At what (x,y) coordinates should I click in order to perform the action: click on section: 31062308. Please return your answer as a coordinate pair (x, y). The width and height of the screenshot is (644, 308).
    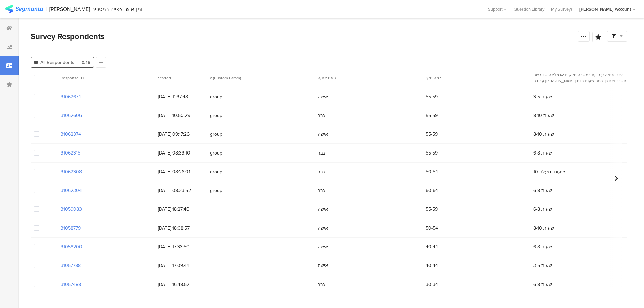
    Looking at the image, I should click on (71, 172).